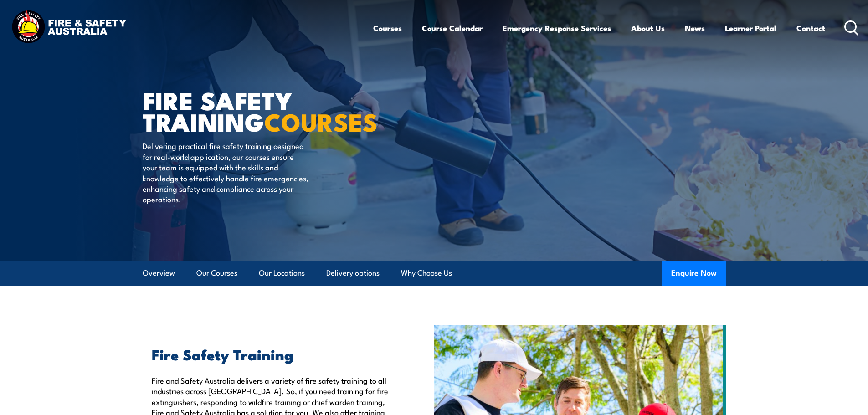  Describe the element at coordinates (281, 273) in the screenshot. I see `a: Our Locations` at that location.